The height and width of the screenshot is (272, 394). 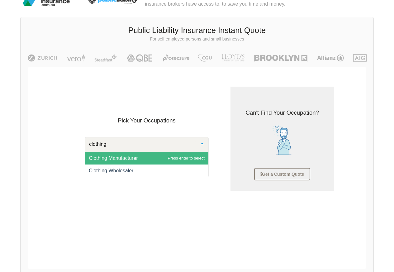 I want to click on h3: Pick Your Occupations, so click(x=147, y=120).